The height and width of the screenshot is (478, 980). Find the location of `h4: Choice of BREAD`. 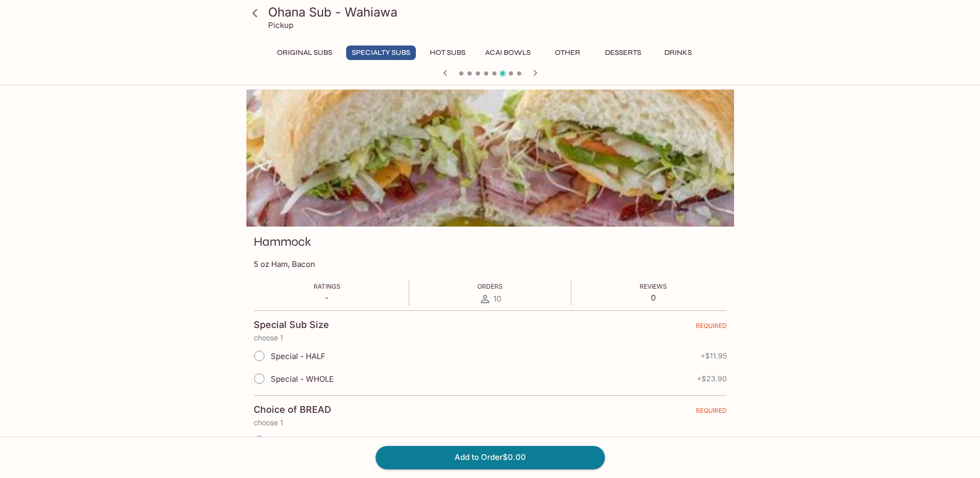

h4: Choice of BREAD is located at coordinates (292, 410).